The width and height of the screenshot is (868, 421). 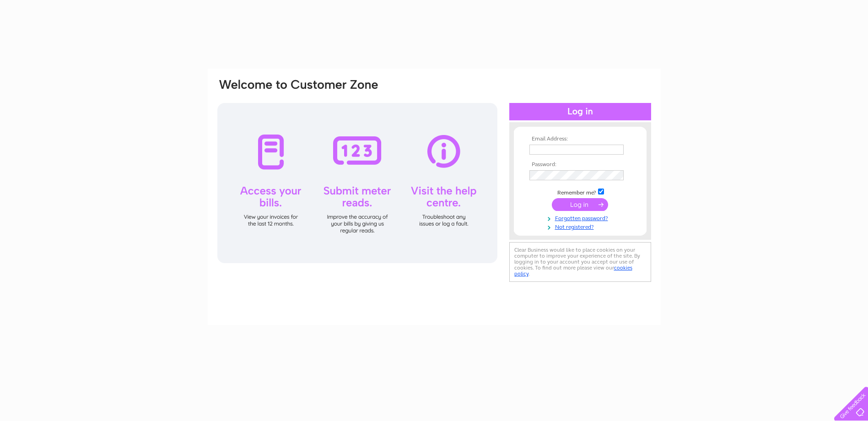 I want to click on td: Remember me?, so click(x=580, y=192).